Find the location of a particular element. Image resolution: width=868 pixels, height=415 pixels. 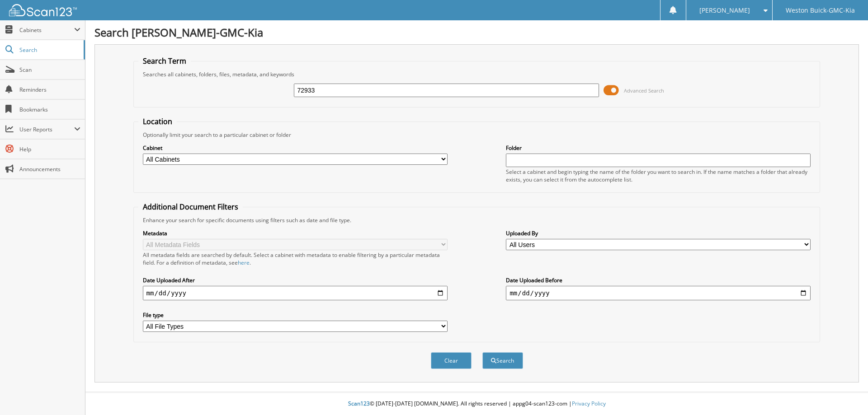

span: Scan is located at coordinates (50, 70).